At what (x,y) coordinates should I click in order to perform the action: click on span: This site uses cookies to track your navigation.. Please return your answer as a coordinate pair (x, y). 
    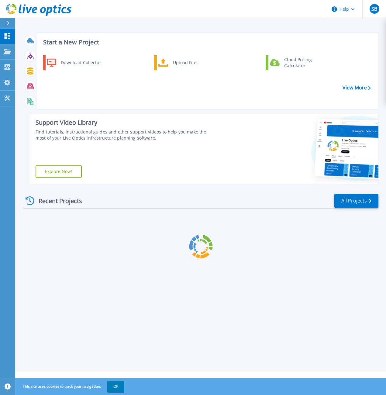
    Looking at the image, I should click on (71, 387).